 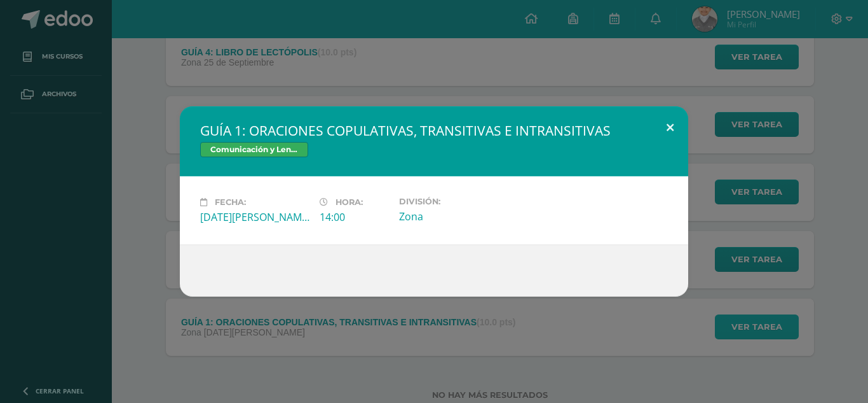 What do you see at coordinates (670, 128) in the screenshot?
I see `button: Close (Esc)` at bounding box center [670, 128].